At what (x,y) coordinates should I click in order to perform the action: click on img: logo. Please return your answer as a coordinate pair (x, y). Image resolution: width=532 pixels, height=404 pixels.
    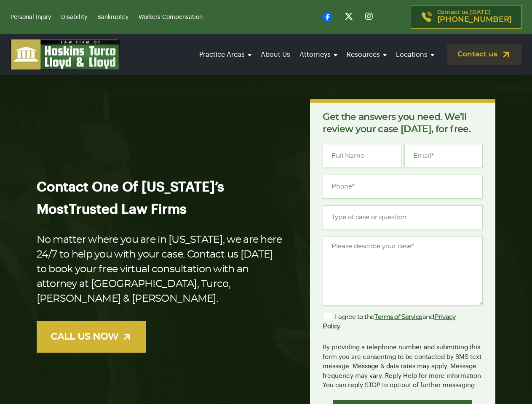
    Looking at the image, I should click on (65, 54).